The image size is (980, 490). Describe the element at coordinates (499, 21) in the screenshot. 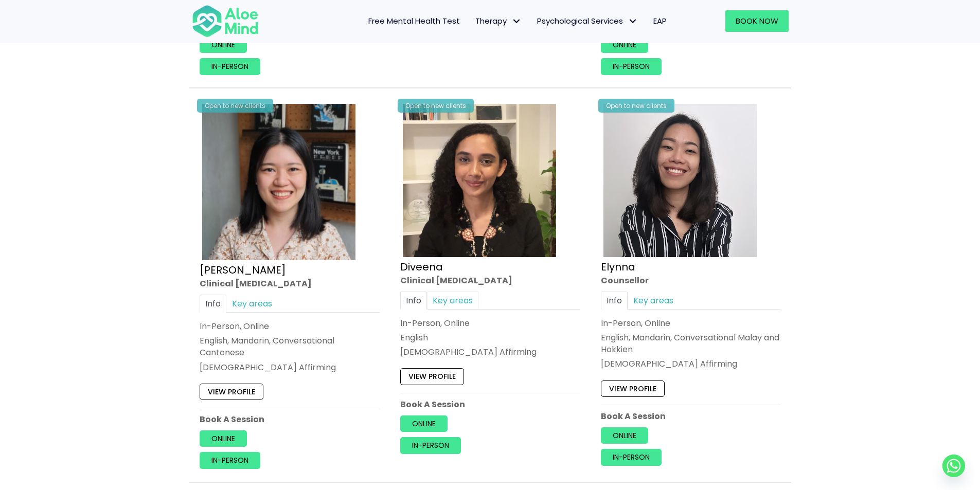

I see `a: TherapyTherapy: submenu` at that location.